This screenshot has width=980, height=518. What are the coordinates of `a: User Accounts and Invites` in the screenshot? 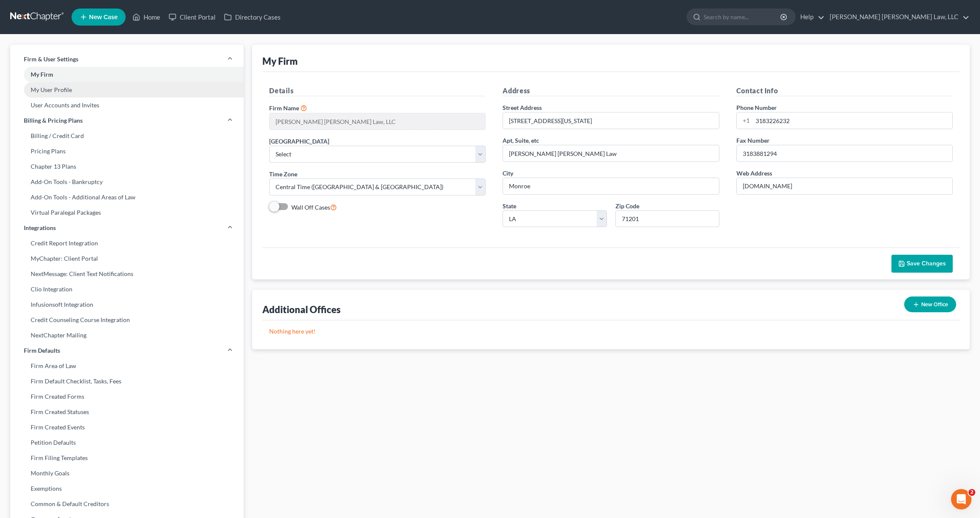 It's located at (127, 105).